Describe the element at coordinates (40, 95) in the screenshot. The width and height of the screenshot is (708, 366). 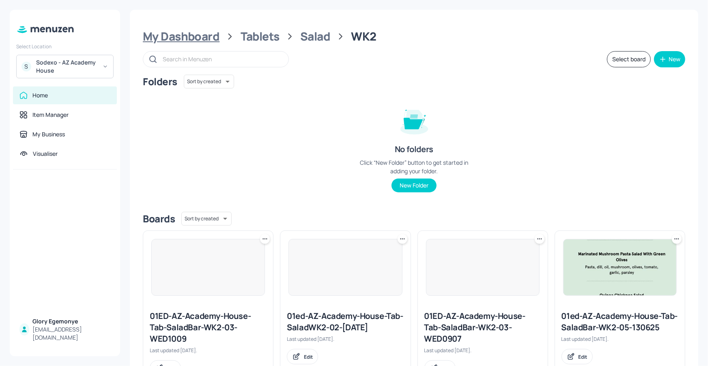
I see `div: Home` at that location.